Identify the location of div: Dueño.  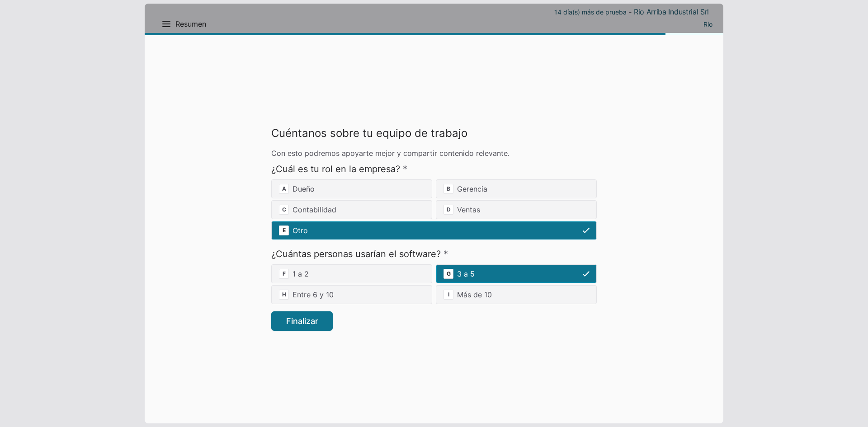
(351, 189).